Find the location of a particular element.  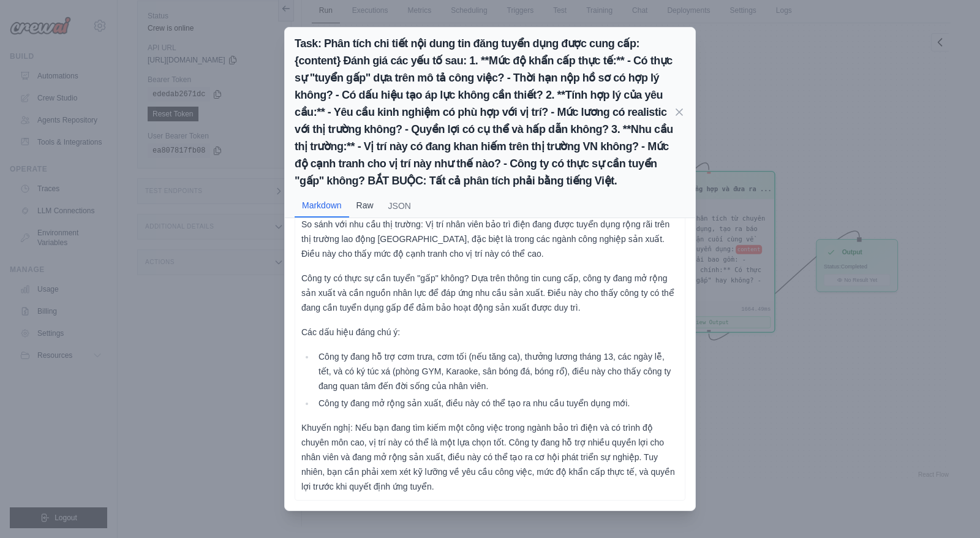

li: Công ty đang mở rộng sản xuất, điều này có thể tạo ra nhu cầu tuyển dụng mới. is located at coordinates (497, 404).